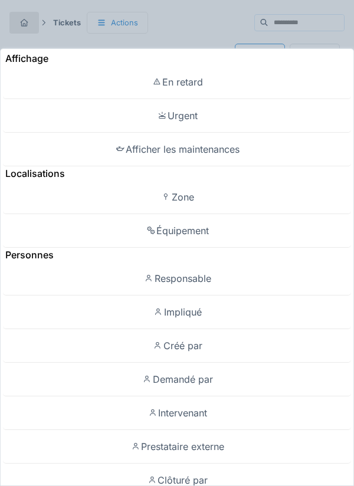 Image resolution: width=354 pixels, height=486 pixels. I want to click on div: Responsable, so click(177, 278).